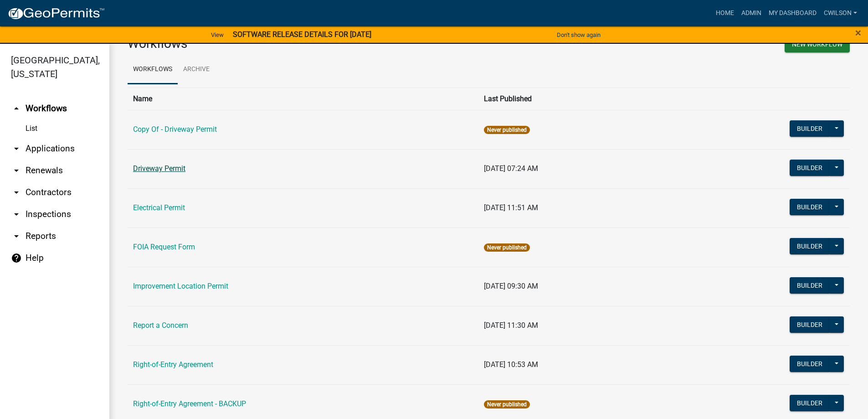 This screenshot has height=419, width=868. Describe the element at coordinates (792, 13) in the screenshot. I see `a: My Dashboard` at that location.